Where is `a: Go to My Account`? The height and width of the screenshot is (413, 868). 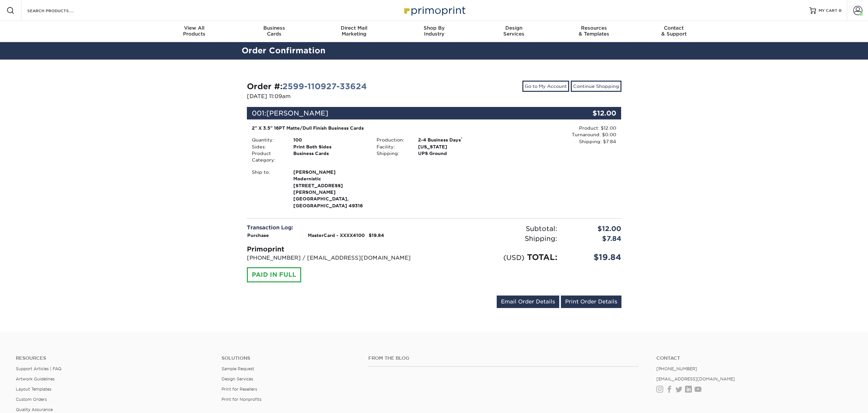 a: Go to My Account is located at coordinates (546, 86).